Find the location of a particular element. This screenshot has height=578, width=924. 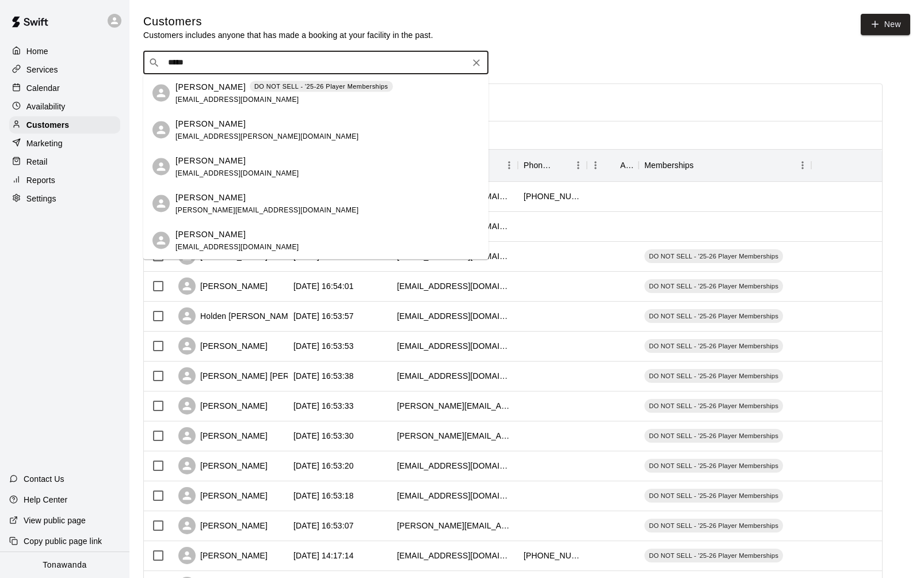

div: 2025-09-03 16:53:33 is located at coordinates (324, 405).